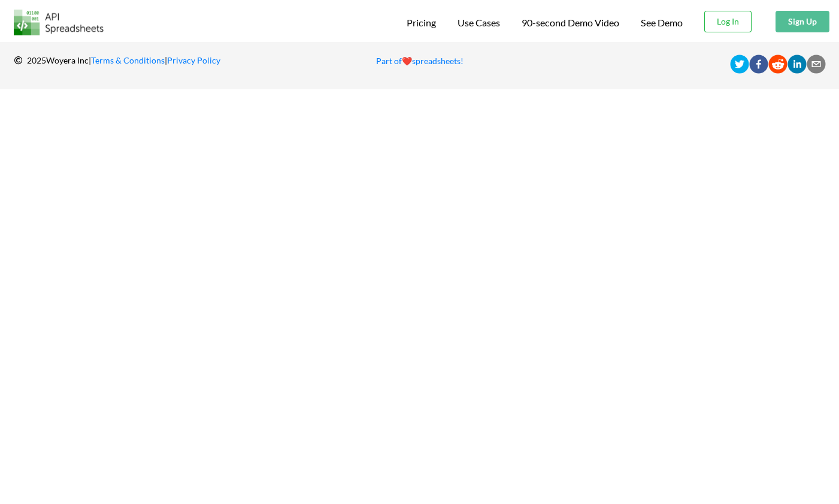 The height and width of the screenshot is (504, 839). I want to click on button: linkedin, so click(797, 65).